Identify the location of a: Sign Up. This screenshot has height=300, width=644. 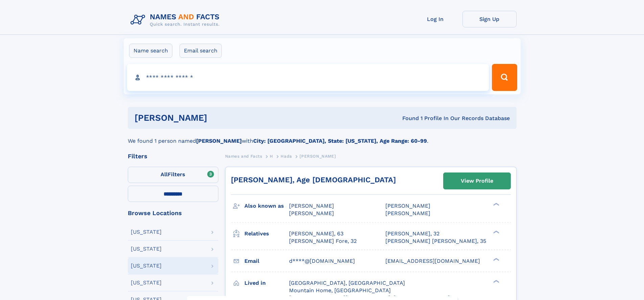
(489, 19).